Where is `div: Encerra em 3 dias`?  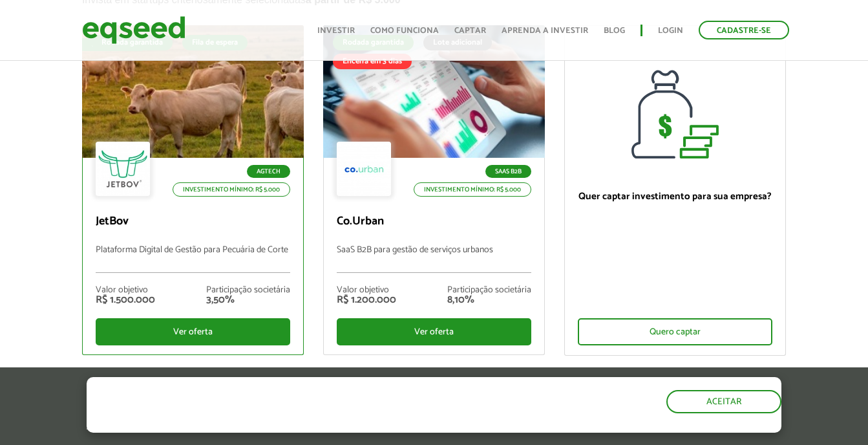
div: Encerra em 3 dias is located at coordinates (373, 61).